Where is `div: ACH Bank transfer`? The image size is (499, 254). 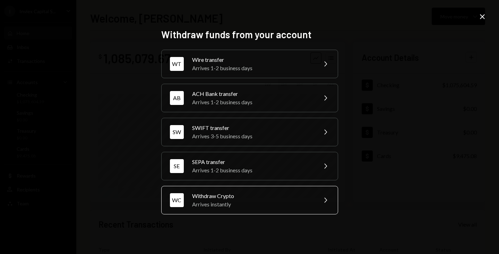
div: ACH Bank transfer is located at coordinates (253, 94).